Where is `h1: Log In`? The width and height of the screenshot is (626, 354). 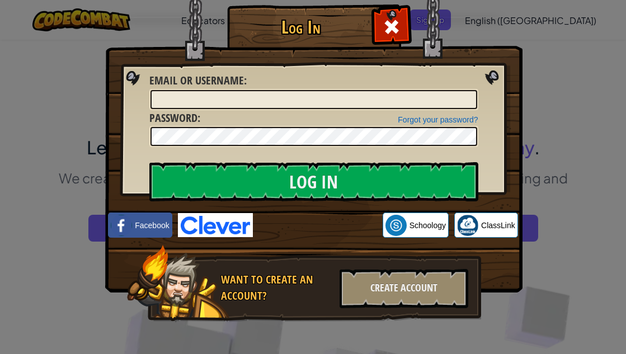 h1: Log In is located at coordinates (301, 27).